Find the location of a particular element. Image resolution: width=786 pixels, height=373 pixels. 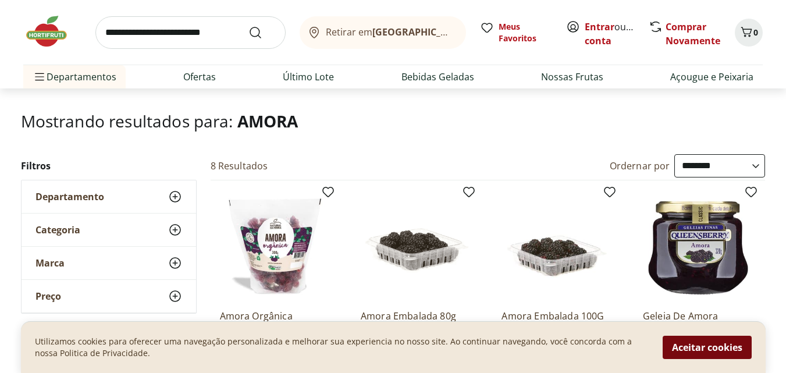

span: Departamentos is located at coordinates (74, 77).